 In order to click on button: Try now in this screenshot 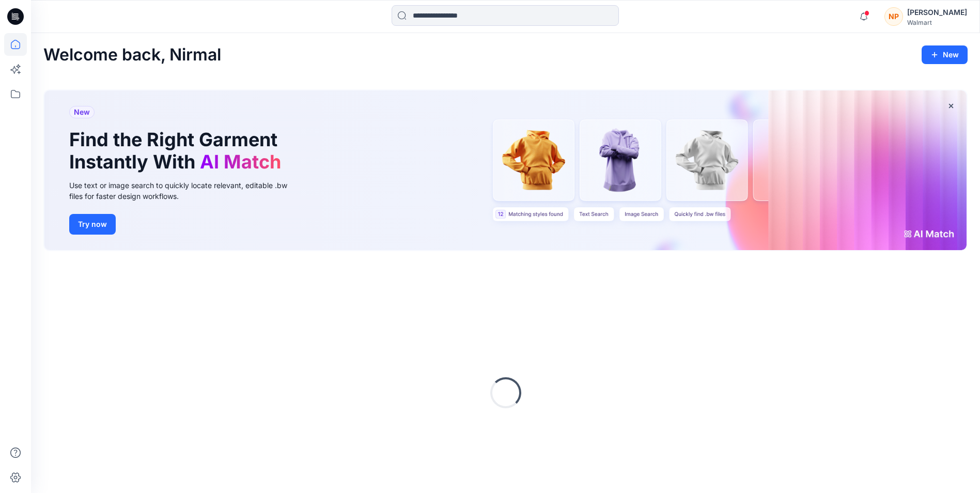, I will do `click(93, 224)`.